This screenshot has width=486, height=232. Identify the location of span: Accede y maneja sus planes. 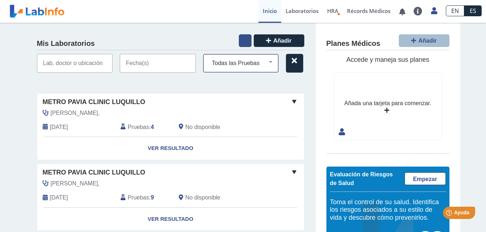
(388, 60).